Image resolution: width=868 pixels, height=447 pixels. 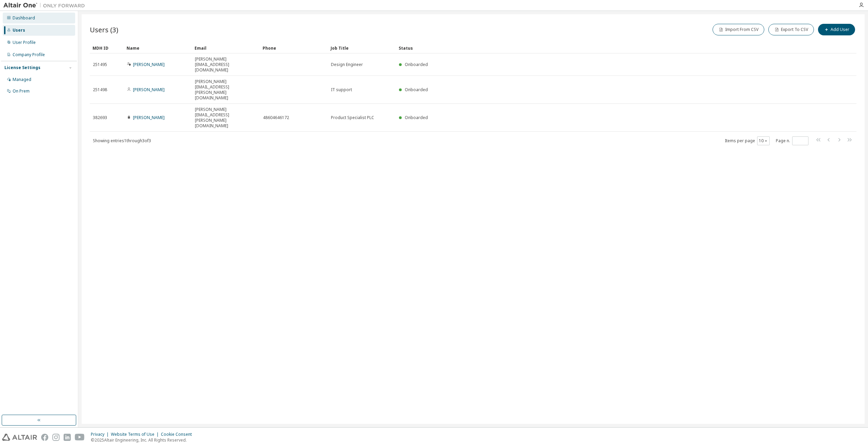 I want to click on div: Dashboard, so click(x=24, y=18).